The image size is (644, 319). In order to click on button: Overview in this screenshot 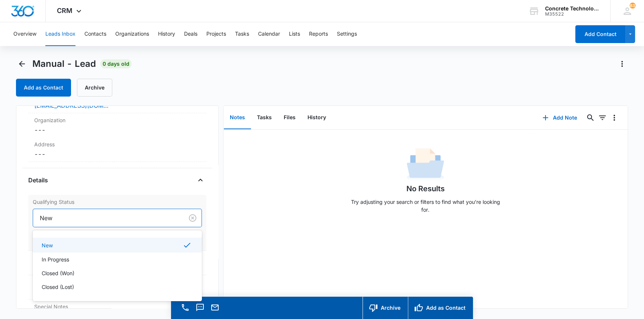, I will do `click(25, 34)`.